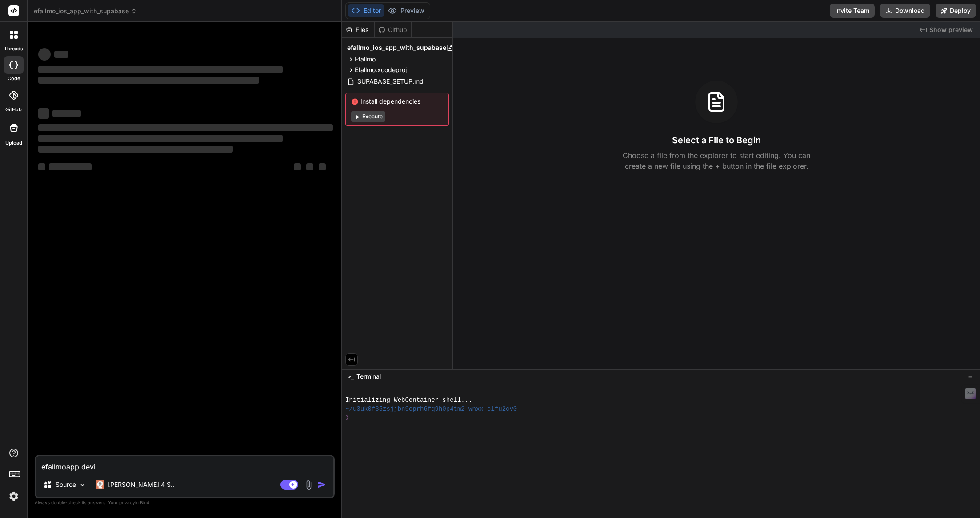  I want to click on button: Invite Team, so click(852, 10).